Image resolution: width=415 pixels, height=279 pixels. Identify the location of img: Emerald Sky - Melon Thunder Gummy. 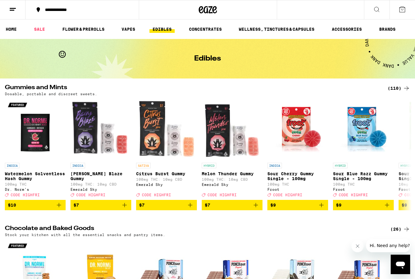
(232, 129).